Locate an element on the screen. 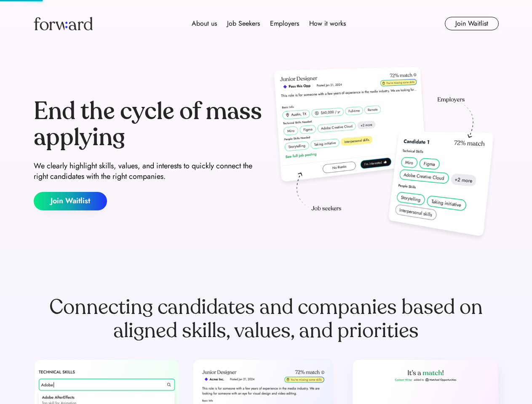  div: Employers is located at coordinates (285, 23).